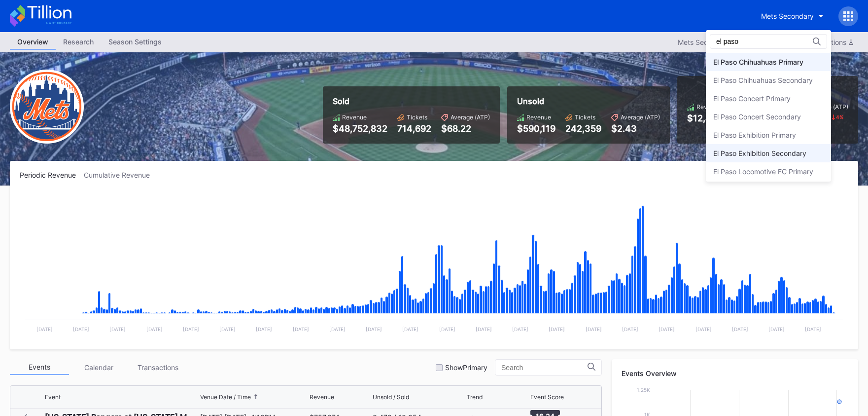 The image size is (868, 416). I want to click on div: El Paso Chihuahuas Primary, so click(758, 62).